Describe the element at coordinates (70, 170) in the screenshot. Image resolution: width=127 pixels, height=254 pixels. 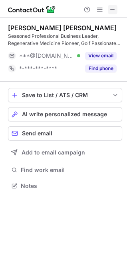
I see `span: Find work email` at that location.